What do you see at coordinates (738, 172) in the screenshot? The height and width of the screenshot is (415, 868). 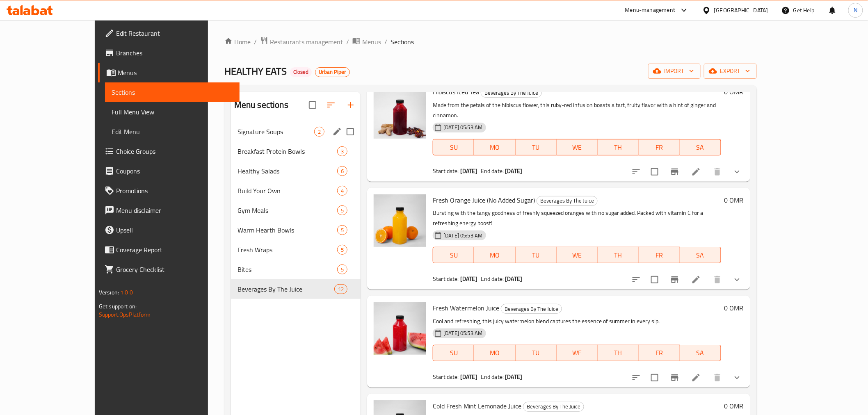 I see `button: show more` at bounding box center [738, 172].